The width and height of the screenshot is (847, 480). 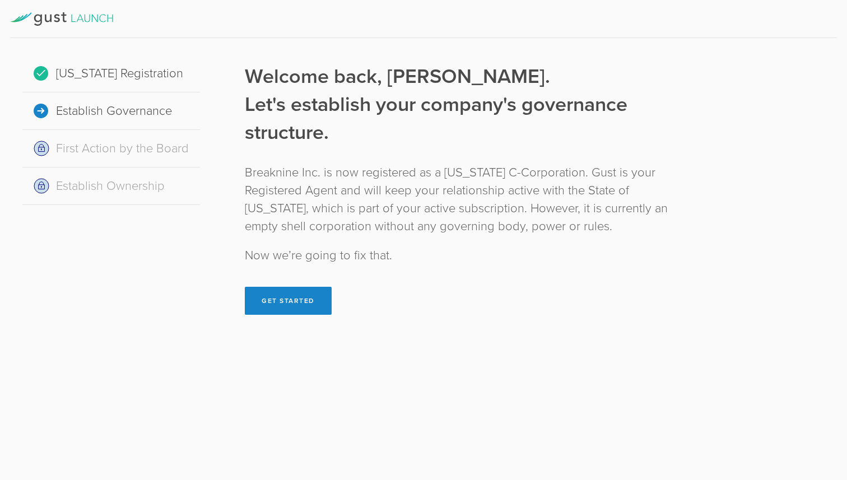 I want to click on div: Establish Ownership, so click(x=111, y=186).